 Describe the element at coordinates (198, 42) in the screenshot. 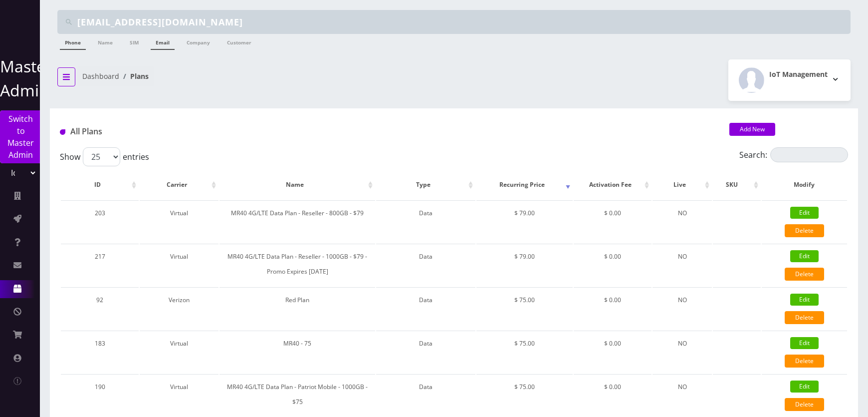

I see `a: Company` at that location.